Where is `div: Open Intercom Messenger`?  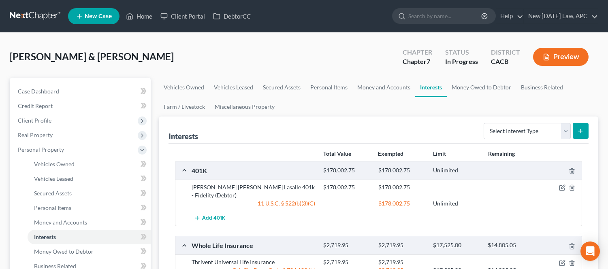 div: Open Intercom Messenger is located at coordinates (590, 252).